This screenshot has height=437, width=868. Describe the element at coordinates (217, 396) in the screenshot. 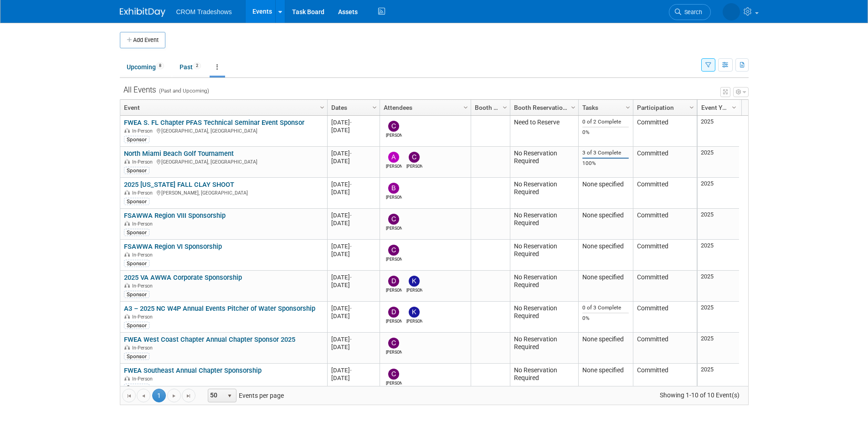

I see `span: 50` at that location.